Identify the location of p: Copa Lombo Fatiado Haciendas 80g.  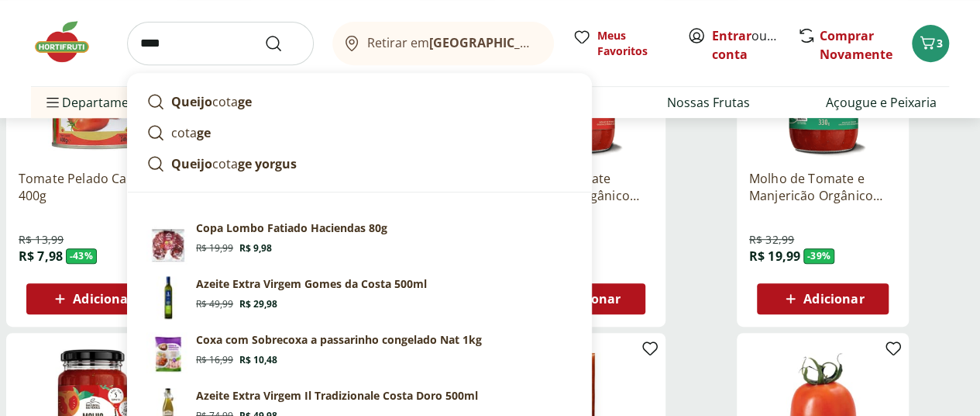
(291, 228).